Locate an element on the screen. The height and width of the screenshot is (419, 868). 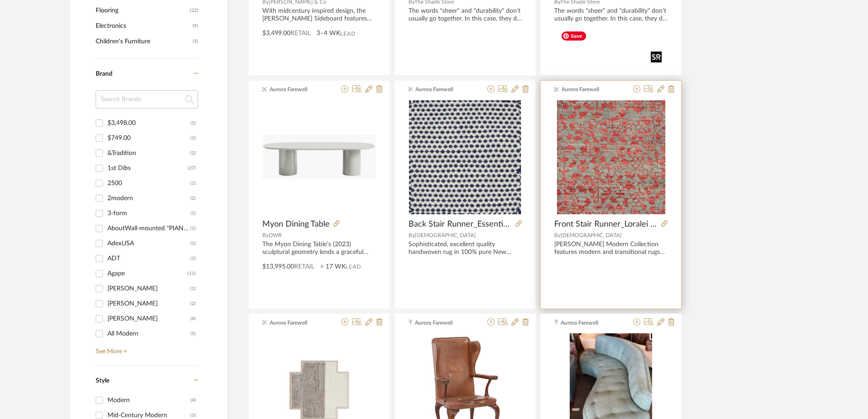
span: Save is located at coordinates (574, 36).